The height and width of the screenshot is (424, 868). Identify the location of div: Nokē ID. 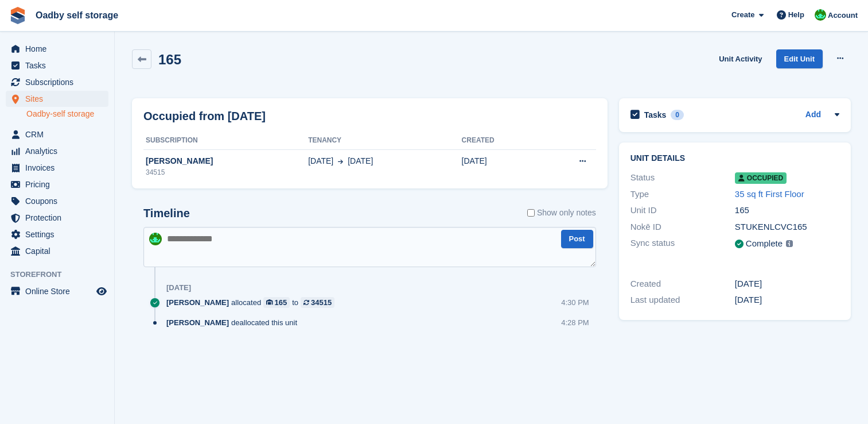
(683, 227).